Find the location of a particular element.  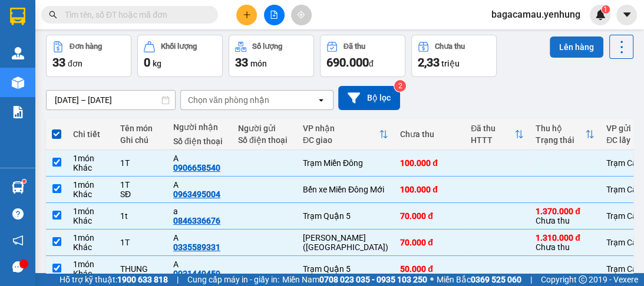

sup: 1 is located at coordinates (24, 181).